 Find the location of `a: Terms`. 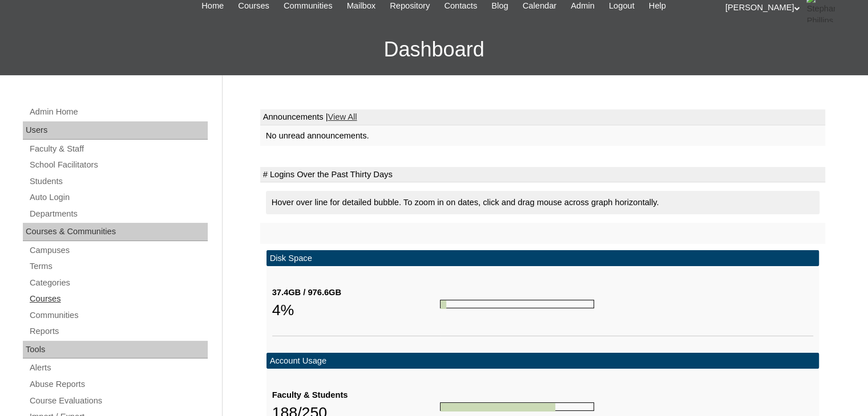

a: Terms is located at coordinates (118, 266).